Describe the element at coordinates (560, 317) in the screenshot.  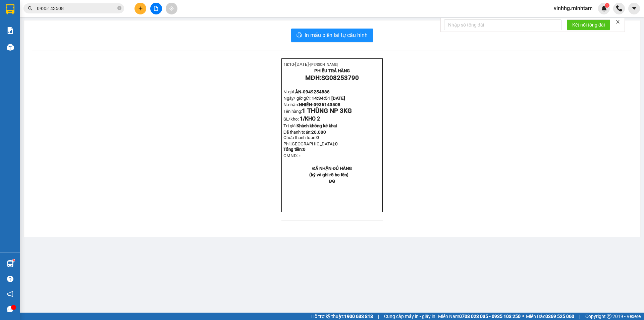
I see `strong: 0369 525 060` at that location.